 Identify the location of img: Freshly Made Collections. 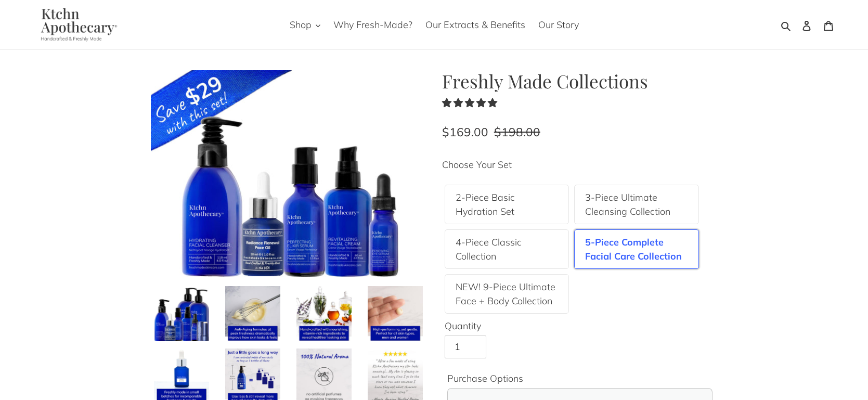
(289, 174).